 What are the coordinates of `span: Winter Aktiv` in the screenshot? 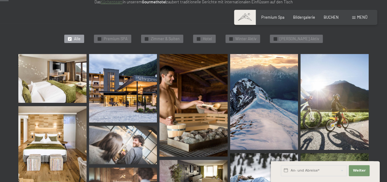 It's located at (246, 39).